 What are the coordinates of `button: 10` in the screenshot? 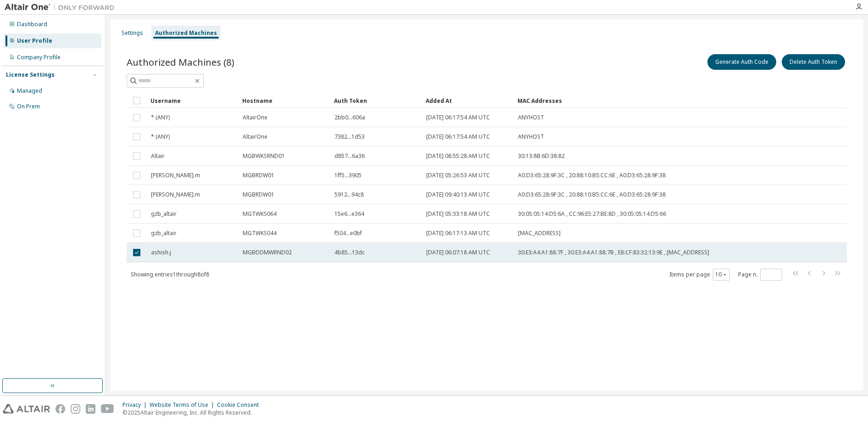 It's located at (721, 275).